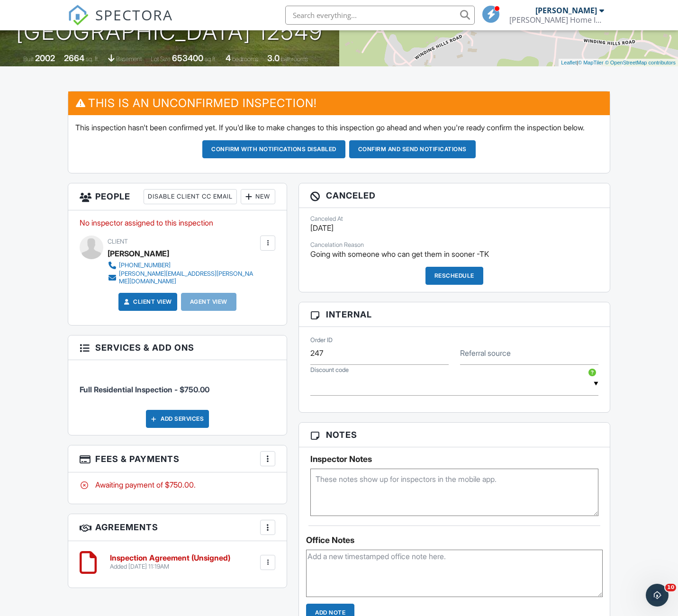 This screenshot has height=616, width=678. What do you see at coordinates (177, 348) in the screenshot?
I see `h3: Services & Add ons` at bounding box center [177, 348].